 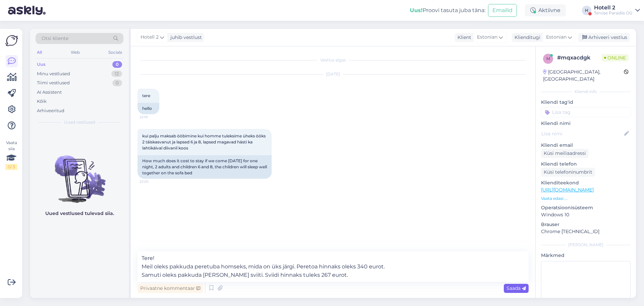 What do you see at coordinates (12, 167) in the screenshot?
I see `div: 0 / 3` at bounding box center [12, 167].